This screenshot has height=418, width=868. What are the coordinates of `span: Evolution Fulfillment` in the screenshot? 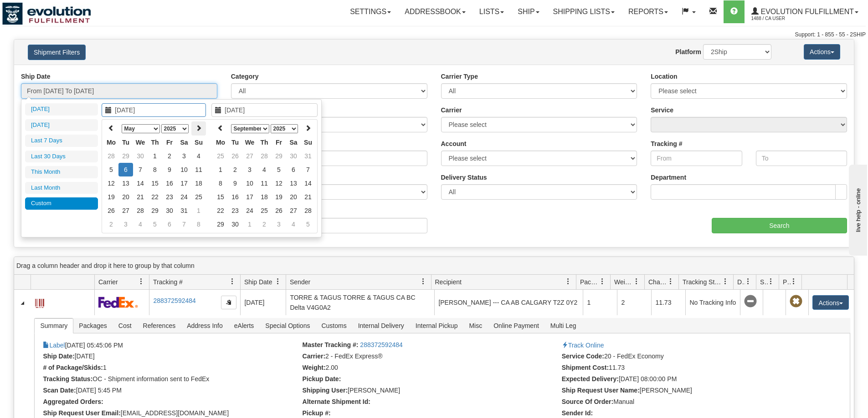 It's located at (806, 12).